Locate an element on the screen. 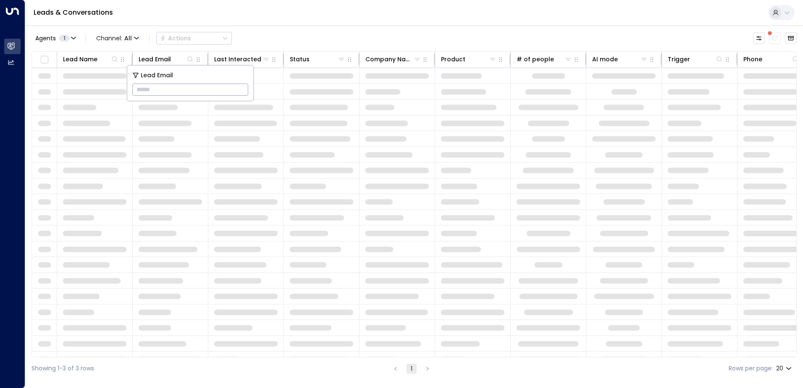 The height and width of the screenshot is (388, 803). button: Archived Leads is located at coordinates (791, 38).